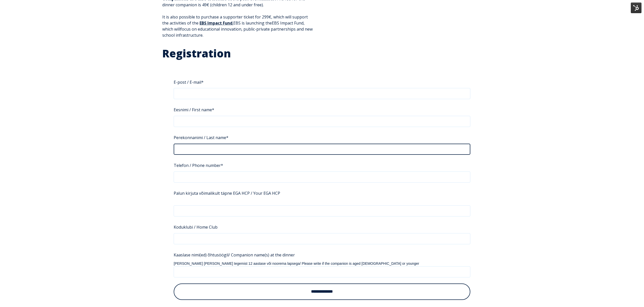 This screenshot has width=644, height=307. I want to click on span: Koduklubi / Home Club, so click(196, 227).